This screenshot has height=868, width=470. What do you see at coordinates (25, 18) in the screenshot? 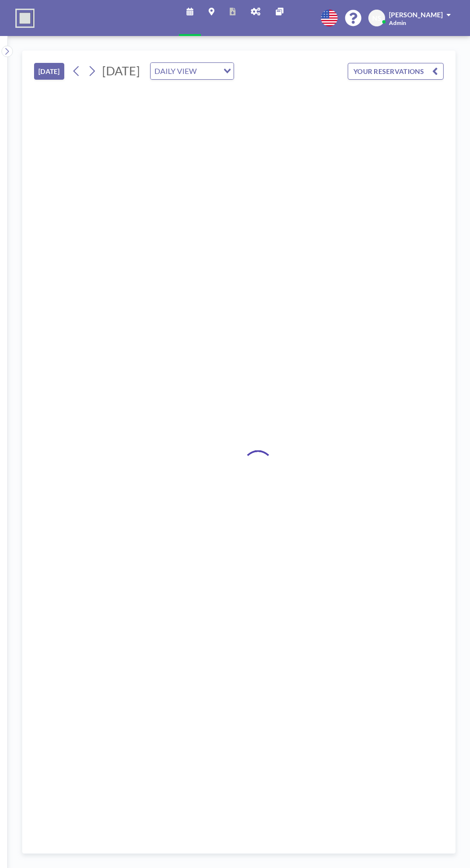
I see `img: organization-logo` at bounding box center [25, 18].